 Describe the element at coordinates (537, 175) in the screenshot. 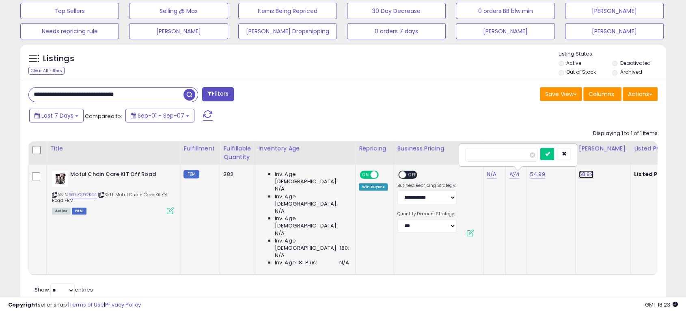

I see `a: 54.99` at that location.